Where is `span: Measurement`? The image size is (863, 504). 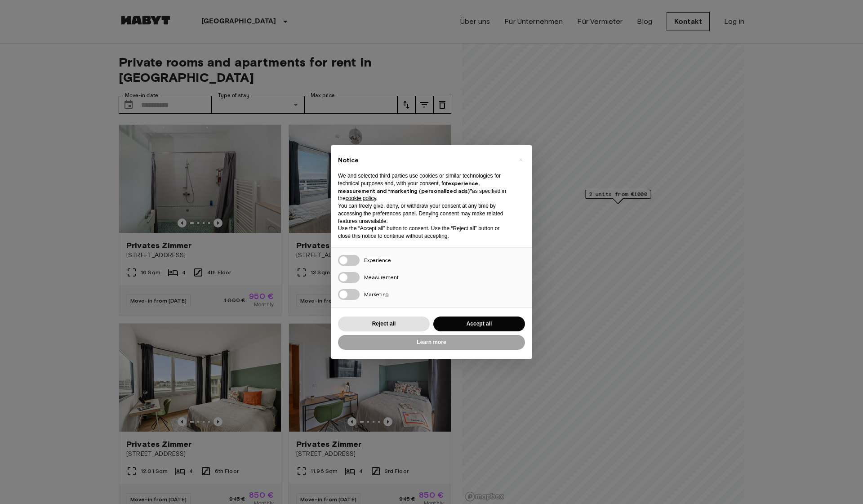 span: Measurement is located at coordinates (381, 277).